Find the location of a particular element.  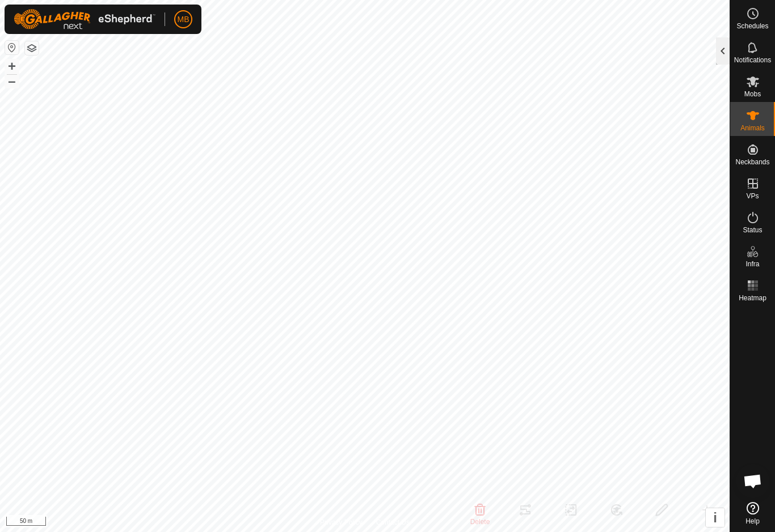

button: Reset Map is located at coordinates (12, 47).